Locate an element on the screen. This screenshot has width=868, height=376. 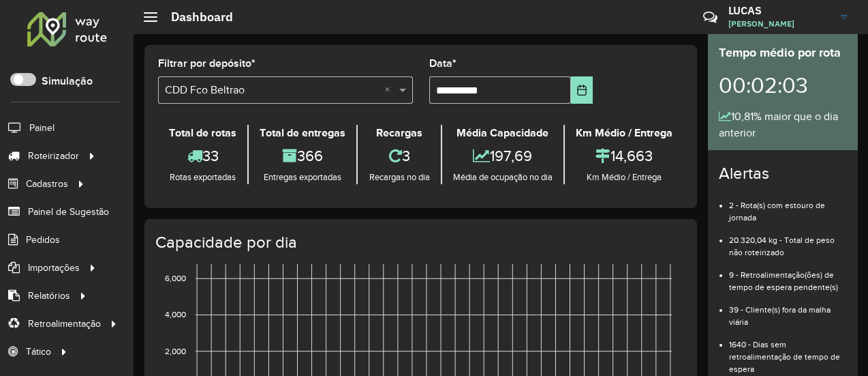
div: 197,69 is located at coordinates (503, 155).